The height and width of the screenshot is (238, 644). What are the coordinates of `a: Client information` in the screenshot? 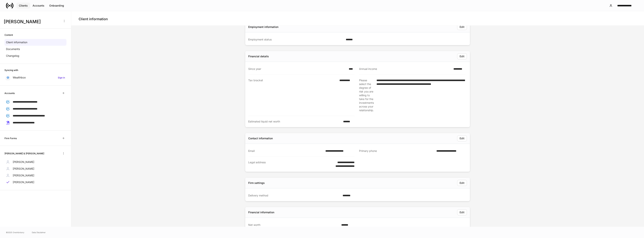 It's located at (35, 42).